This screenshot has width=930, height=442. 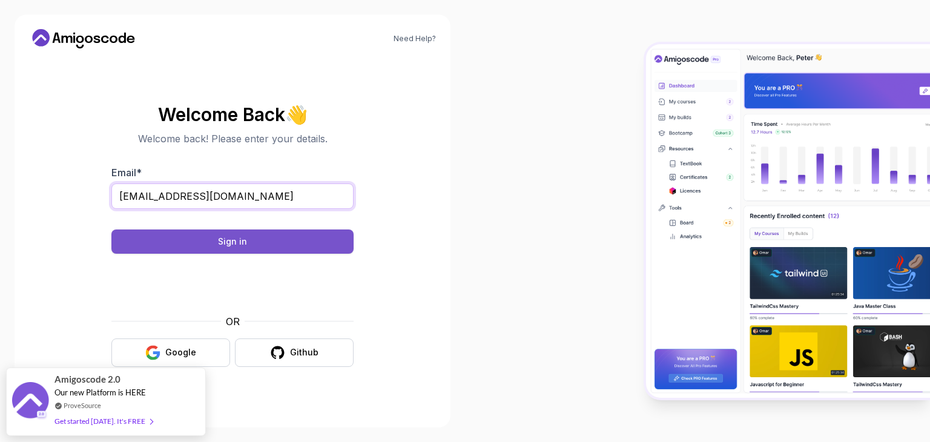 What do you see at coordinates (84, 39) in the screenshot?
I see `a: Home link` at bounding box center [84, 39].